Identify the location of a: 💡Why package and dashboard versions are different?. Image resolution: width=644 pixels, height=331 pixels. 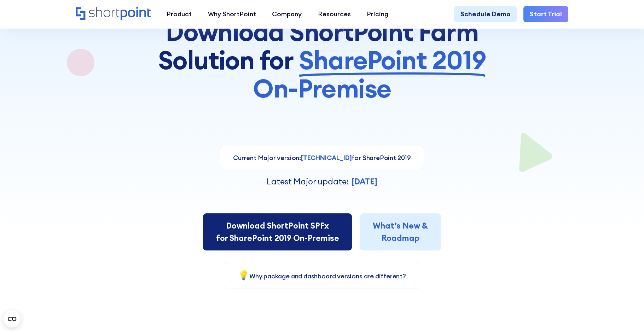
(322, 276).